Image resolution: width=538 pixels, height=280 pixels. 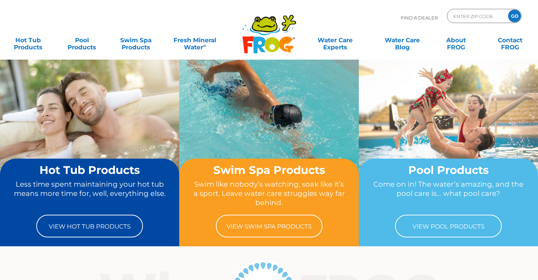 I want to click on input: GO, so click(x=514, y=16).